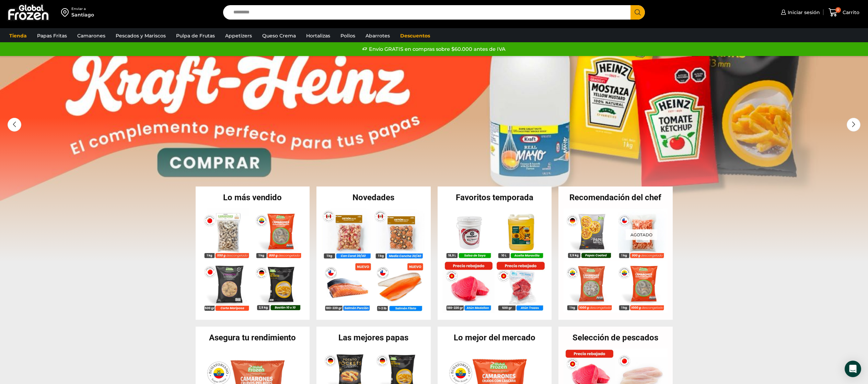 The height and width of the screenshot is (384, 868). What do you see at coordinates (853, 368) in the screenshot?
I see `div: Open Intercom Messenger` at bounding box center [853, 368].